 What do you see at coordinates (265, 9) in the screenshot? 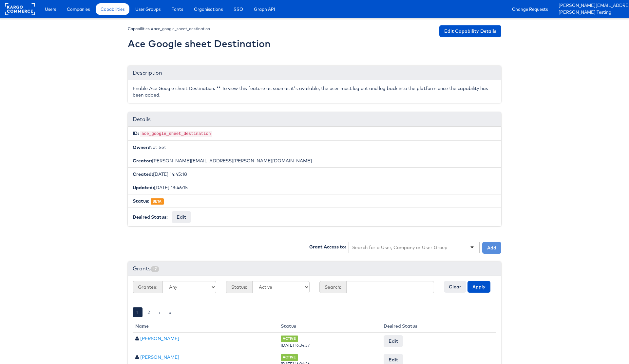
I see `a: Graph API` at bounding box center [265, 9].